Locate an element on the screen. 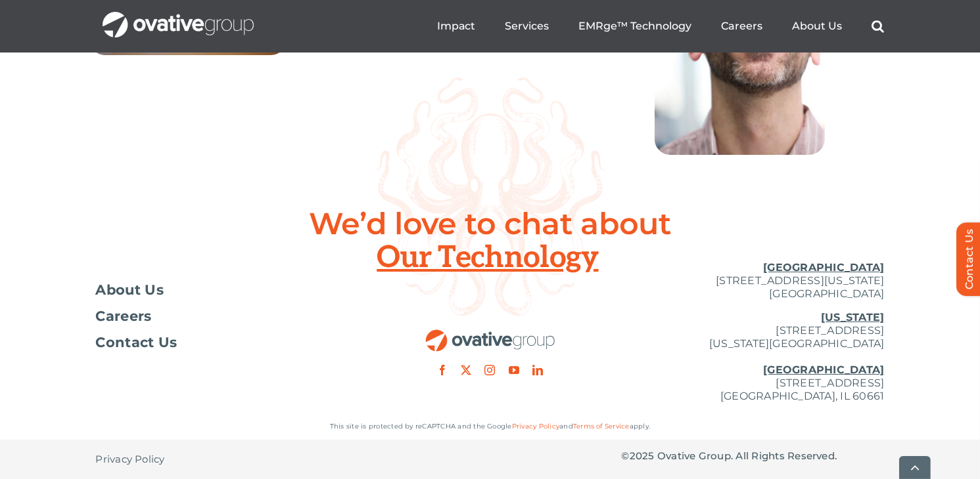 The width and height of the screenshot is (980, 479). span: Impact is located at coordinates (456, 26).